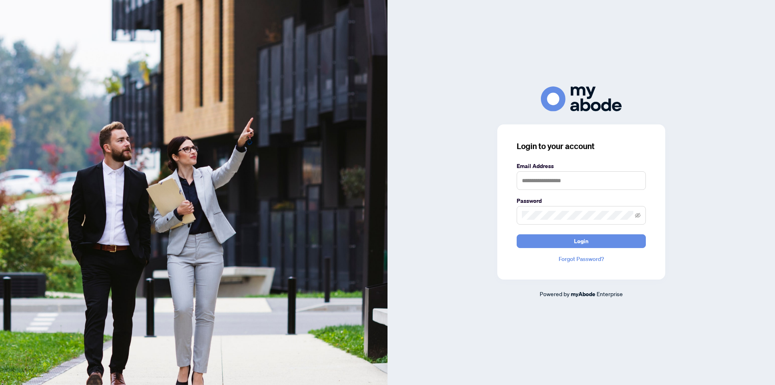  I want to click on span: Powered by, so click(555, 293).